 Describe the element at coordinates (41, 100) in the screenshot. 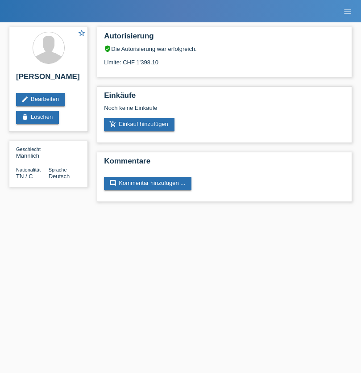

I see `a: editBearbeiten` at that location.